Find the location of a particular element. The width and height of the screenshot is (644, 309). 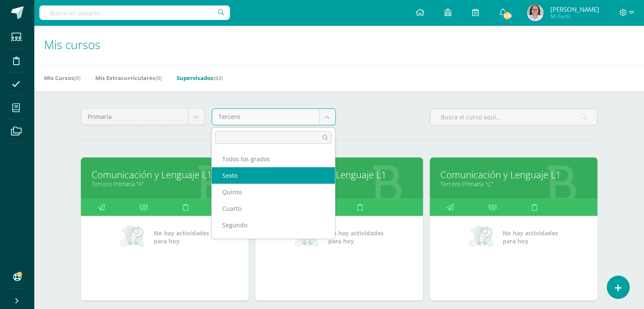

div: Todos los grados is located at coordinates (273, 159).